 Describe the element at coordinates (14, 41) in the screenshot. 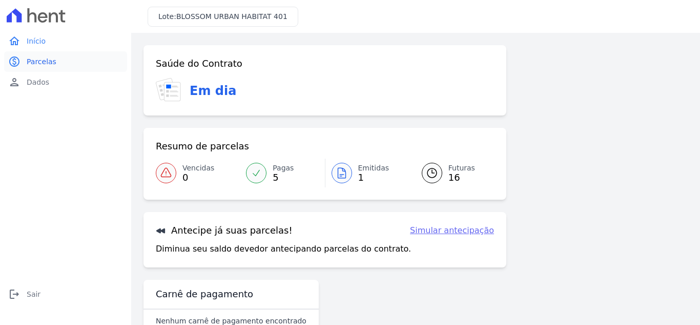

I see `i: home` at that location.